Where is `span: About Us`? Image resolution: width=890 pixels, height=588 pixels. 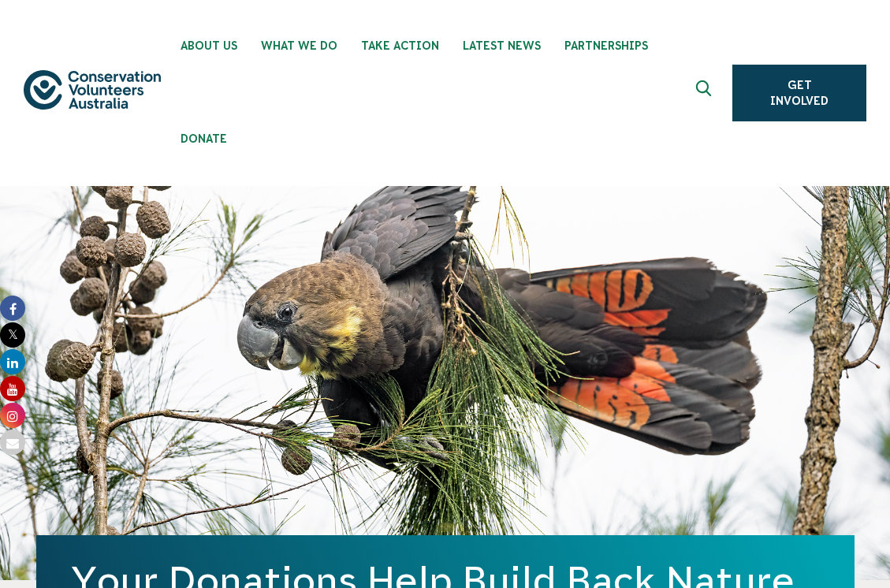 span: About Us is located at coordinates (209, 46).